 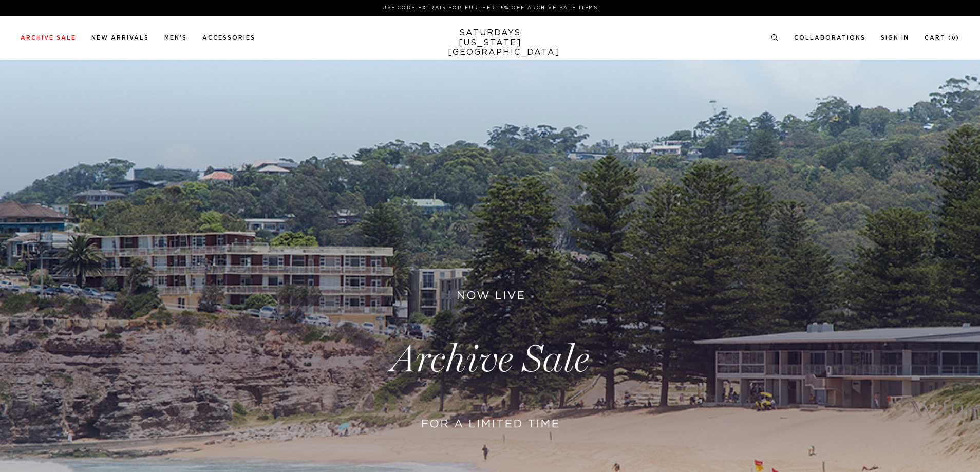 What do you see at coordinates (176, 38) in the screenshot?
I see `a: Men's` at bounding box center [176, 38].